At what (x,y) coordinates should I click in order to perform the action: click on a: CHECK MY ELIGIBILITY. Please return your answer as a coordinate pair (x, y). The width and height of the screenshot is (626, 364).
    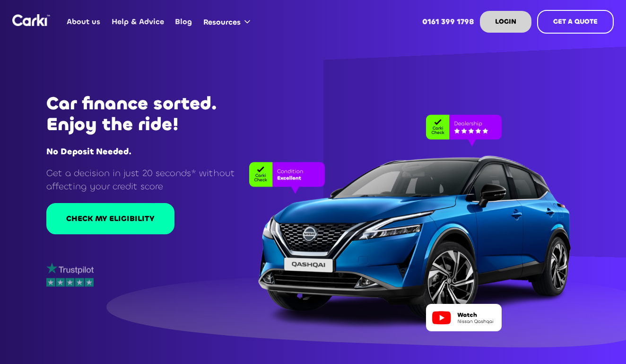
    Looking at the image, I should click on (110, 218).